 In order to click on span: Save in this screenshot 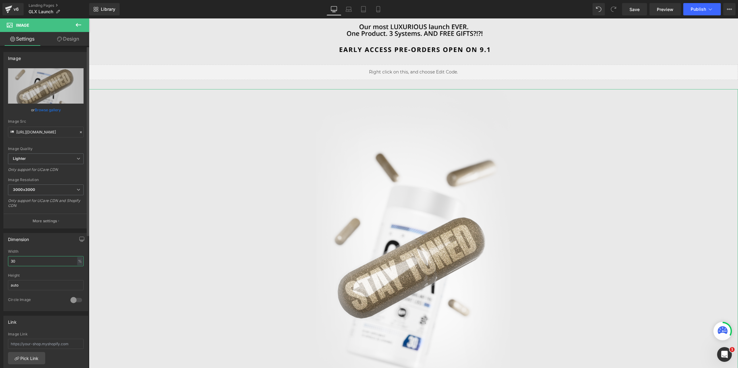, I will do `click(634, 9)`.